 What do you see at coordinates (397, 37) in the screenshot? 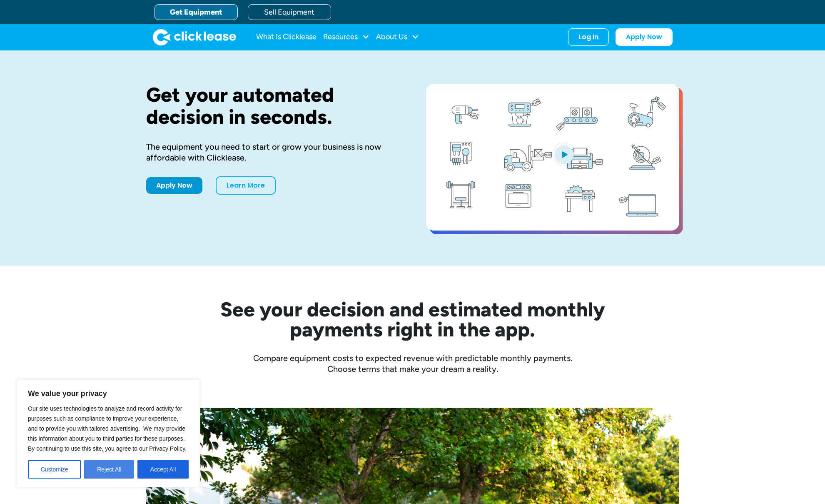
I see `div: About Us` at bounding box center [397, 37].